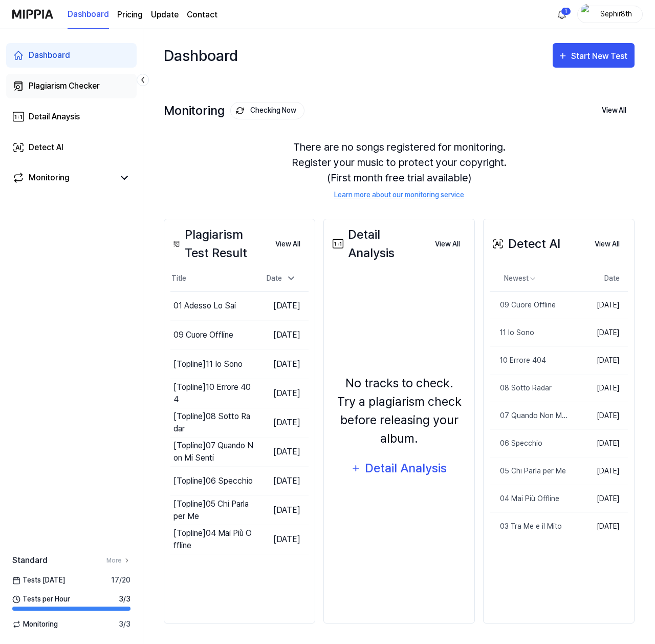 The image size is (655, 644). Describe the element at coordinates (118, 560) in the screenshot. I see `a: More` at that location.